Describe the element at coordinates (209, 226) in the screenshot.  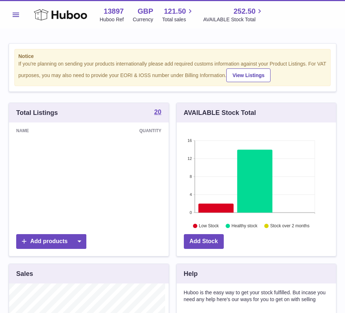
I see `text: Low Stock` at that location.